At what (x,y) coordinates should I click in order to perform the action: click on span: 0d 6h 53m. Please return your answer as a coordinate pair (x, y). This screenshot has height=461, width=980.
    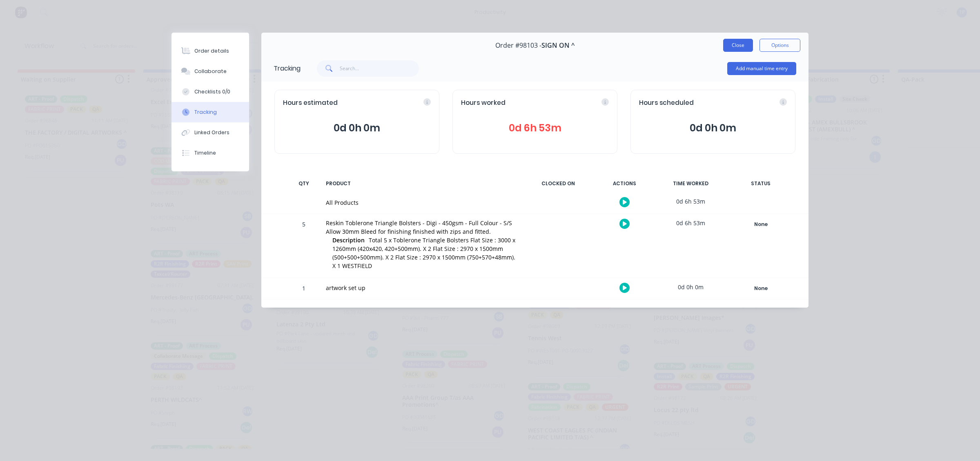
    Looking at the image, I should click on (535, 128).